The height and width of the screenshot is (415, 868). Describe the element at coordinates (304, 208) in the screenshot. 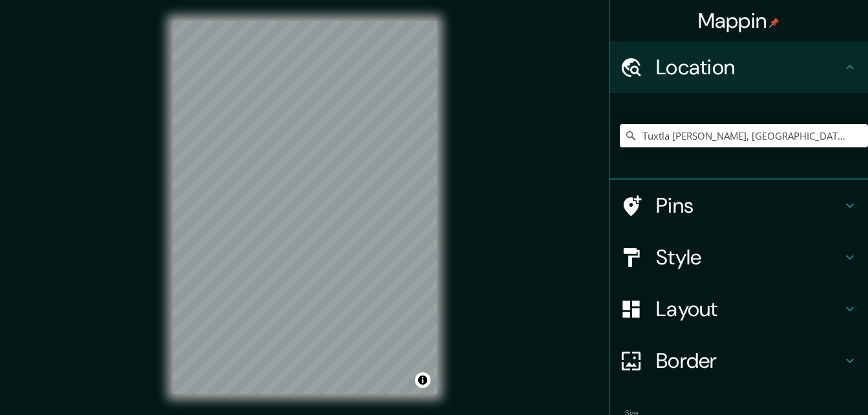

I see `canvas: Map` at that location.